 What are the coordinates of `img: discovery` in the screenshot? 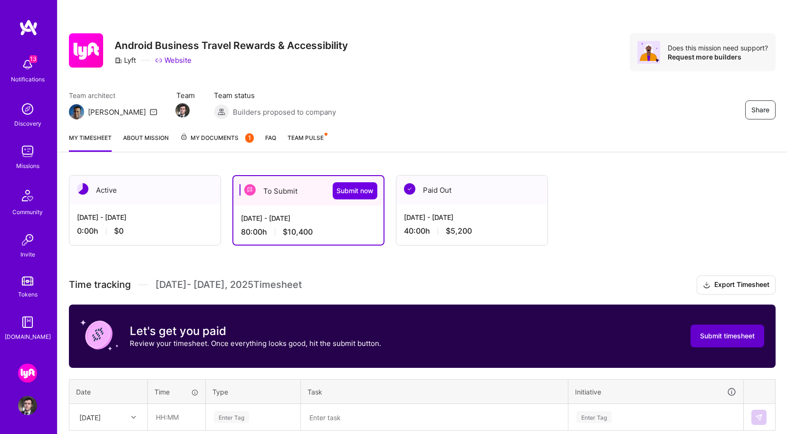 It's located at (28, 109).